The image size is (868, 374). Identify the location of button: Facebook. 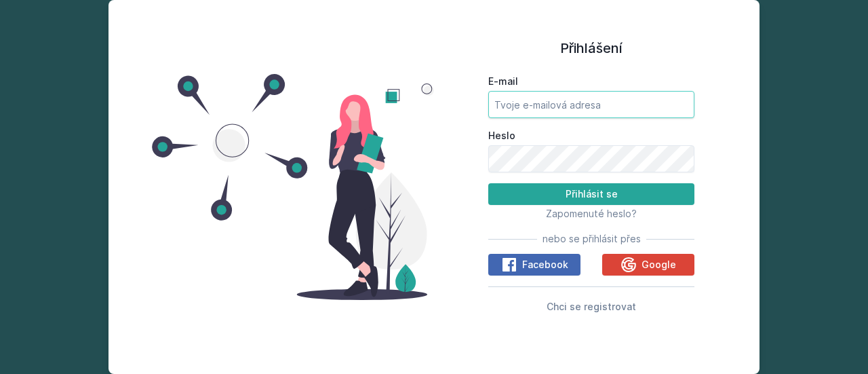
(535, 265).